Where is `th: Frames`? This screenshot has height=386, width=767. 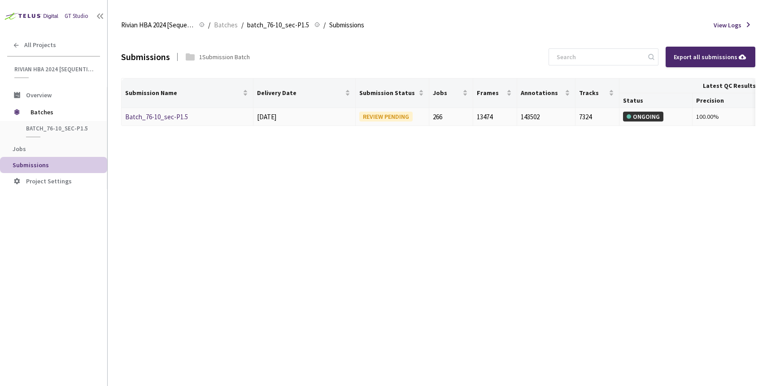
th: Frames is located at coordinates (495, 93).